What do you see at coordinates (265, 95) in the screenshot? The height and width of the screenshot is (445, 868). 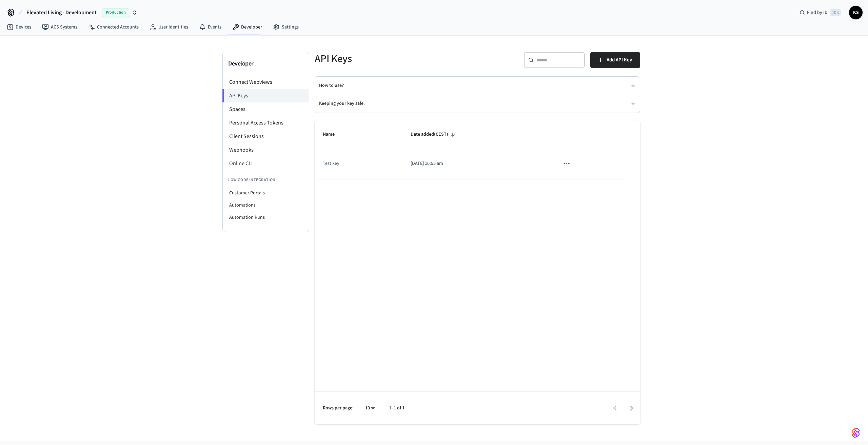 I see `li: API Keys` at bounding box center [265, 95].